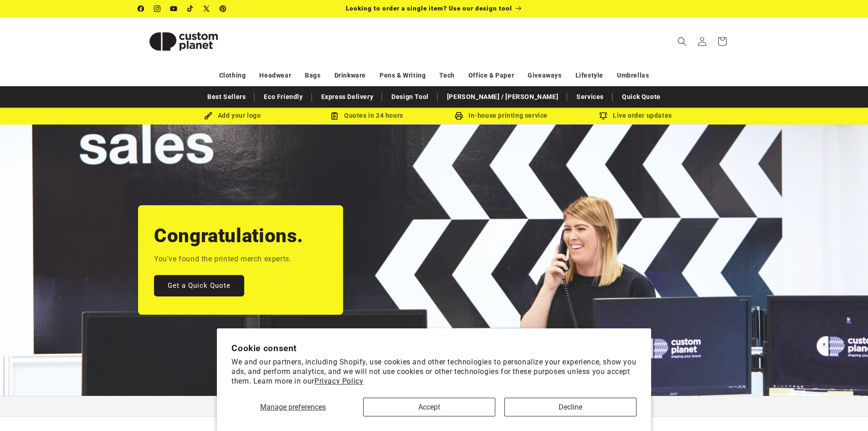  Describe the element at coordinates (367, 116) in the screenshot. I see `div: Quotes in 24 hours` at that location.